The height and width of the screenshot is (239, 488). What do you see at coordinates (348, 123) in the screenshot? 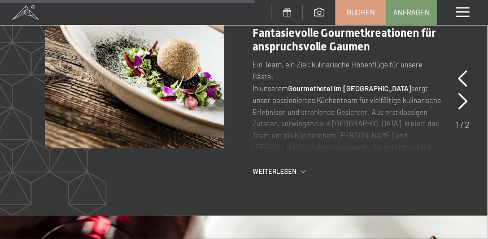
I see `p: Ein Team, ein Ziel: kulinarische Höhenflüge für unsere Gäste. In unserem sorgt unser passionierte...` at bounding box center [348, 123].